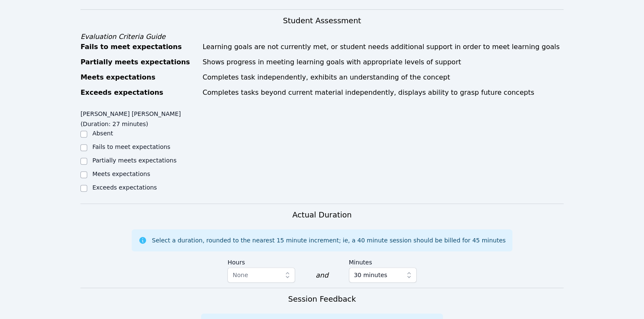 Image resolution: width=644 pixels, height=319 pixels. What do you see at coordinates (322, 275) in the screenshot?
I see `div: and` at bounding box center [322, 275].